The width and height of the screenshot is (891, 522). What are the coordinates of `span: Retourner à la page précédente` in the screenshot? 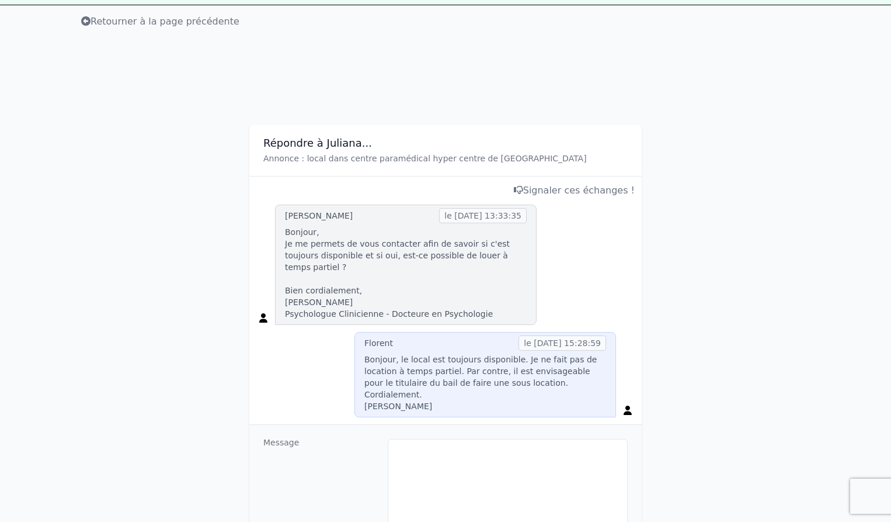 It's located at (160, 21).